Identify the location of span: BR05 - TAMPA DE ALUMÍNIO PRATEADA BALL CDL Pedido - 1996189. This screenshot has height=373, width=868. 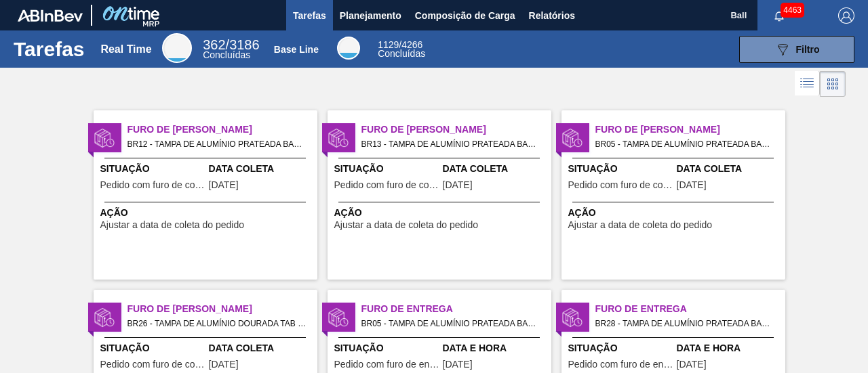
(684, 145).